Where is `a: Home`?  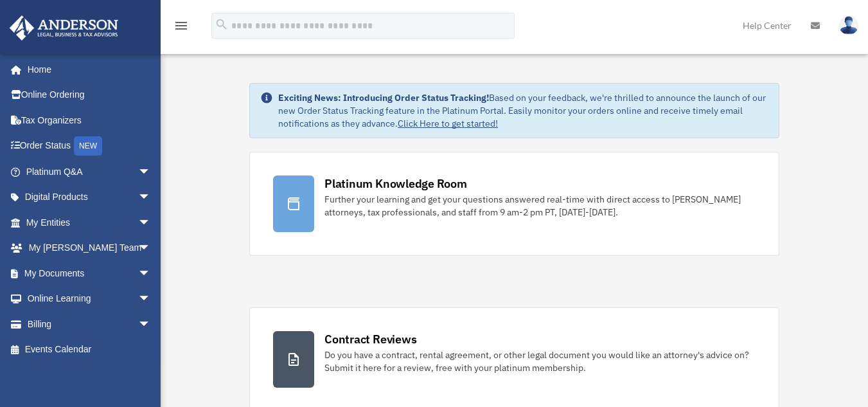
a: Home is located at coordinates (86, 69).